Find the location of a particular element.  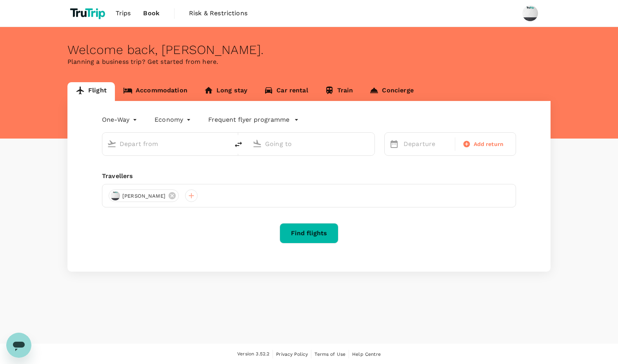

a: Car rental is located at coordinates (286, 92).